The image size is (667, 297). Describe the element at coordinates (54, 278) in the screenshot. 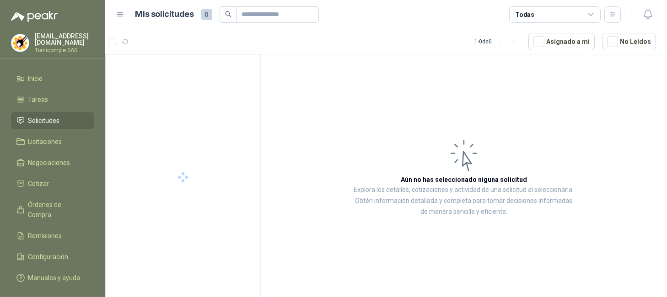

I see `span: Manuales y ayuda` at that location.